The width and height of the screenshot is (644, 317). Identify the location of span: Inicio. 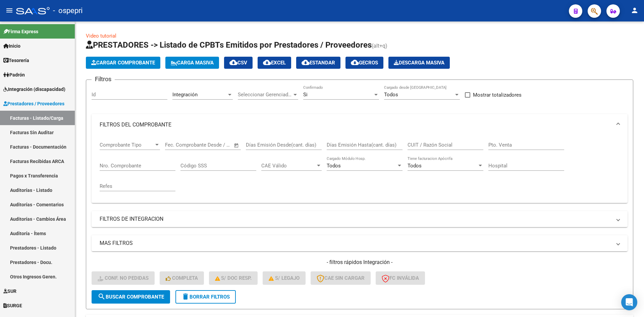
(12, 46).